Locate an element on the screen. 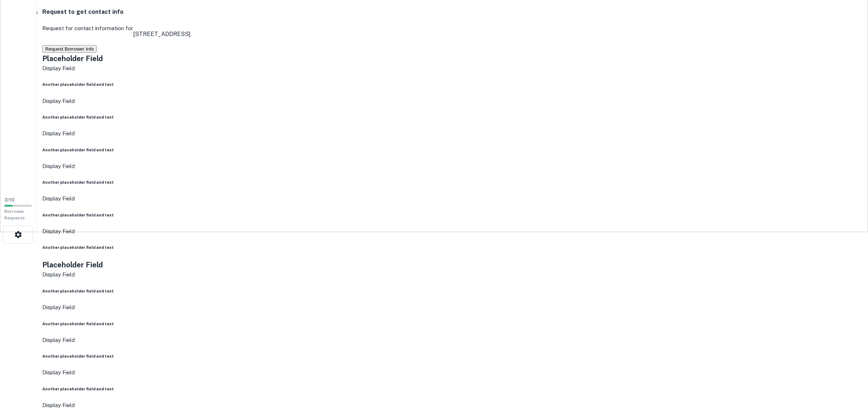 The width and height of the screenshot is (868, 414). h4: Request to get contact info is located at coordinates (452, 12).